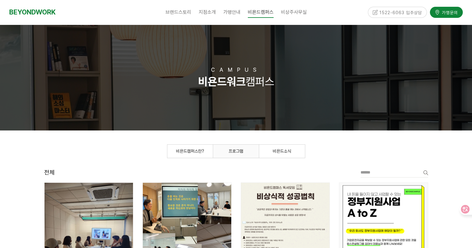 This screenshot has width=472, height=248. I want to click on a: 비욘드캠퍼스란?, so click(190, 151).